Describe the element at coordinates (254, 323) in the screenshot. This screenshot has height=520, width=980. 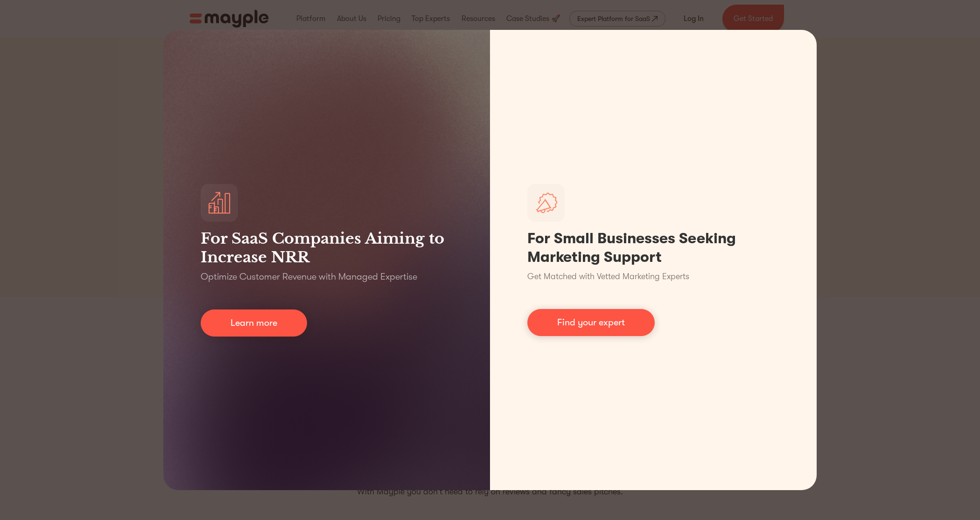
I see `a: Learn more` at that location.